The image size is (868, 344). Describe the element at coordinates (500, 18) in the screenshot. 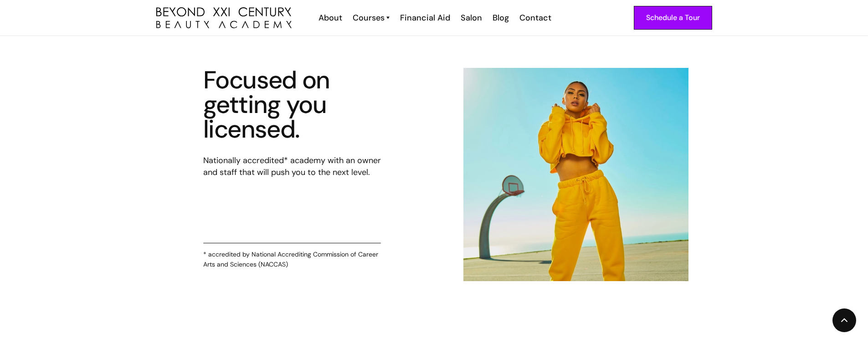

I see `a: Blog` at that location.